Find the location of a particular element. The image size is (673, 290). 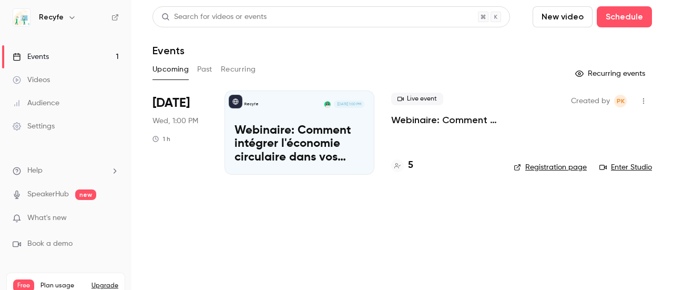

span: Pauline KATCHAVENDA is located at coordinates (620, 101).